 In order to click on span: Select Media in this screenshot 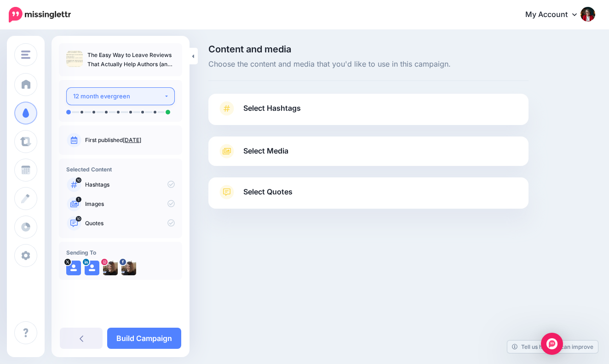, I will do `click(266, 151)`.